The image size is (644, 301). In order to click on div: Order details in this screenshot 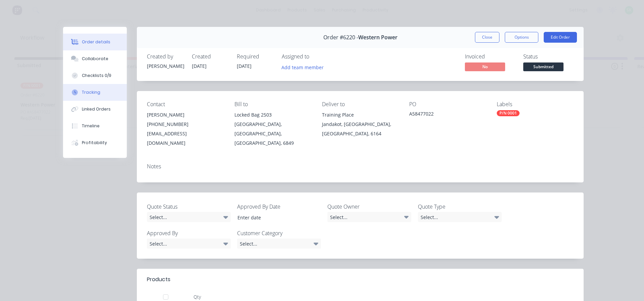, I will do `click(96, 42)`.